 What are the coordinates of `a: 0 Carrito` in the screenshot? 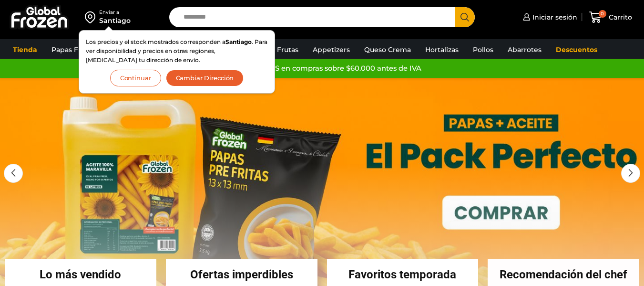 It's located at (611, 18).